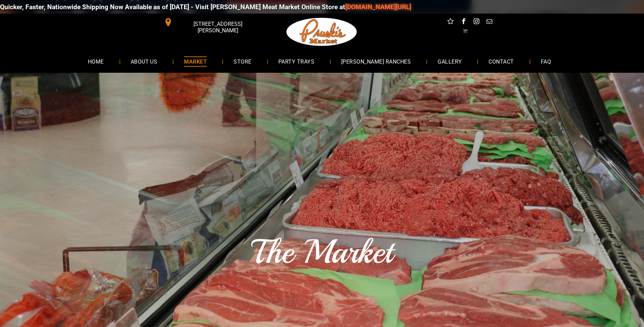  What do you see at coordinates (297, 61) in the screenshot?
I see `a: PARTY TRAYS` at bounding box center [297, 61].